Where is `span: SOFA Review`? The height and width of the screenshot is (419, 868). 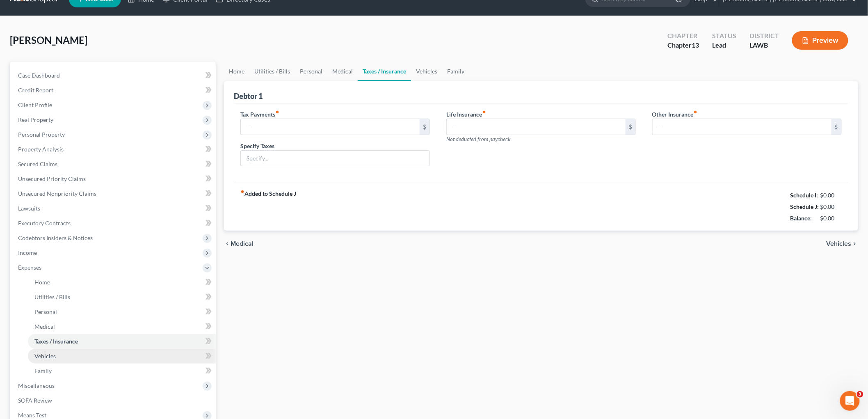 span: SOFA Review is located at coordinates (35, 400).